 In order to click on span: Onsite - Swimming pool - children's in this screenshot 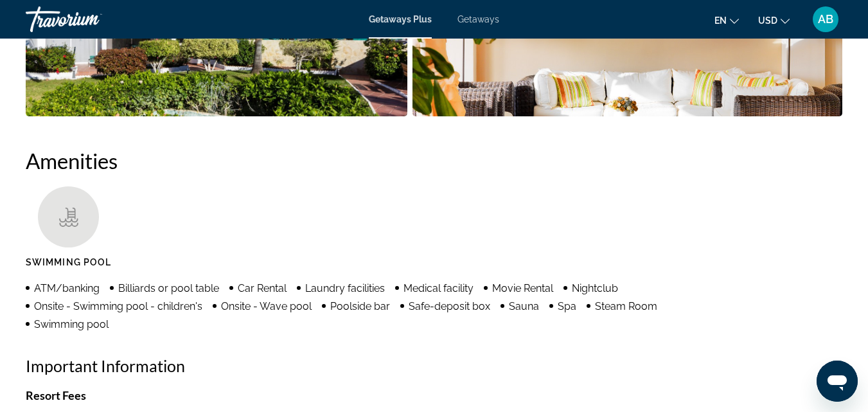, I will do `click(118, 306)`.